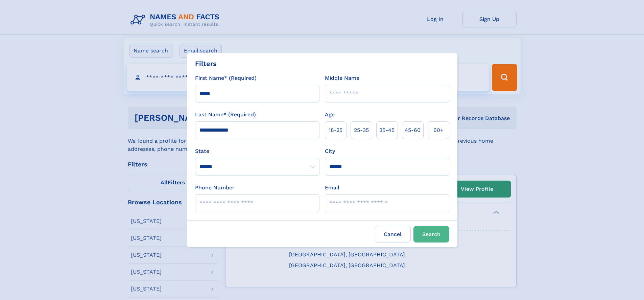  I want to click on label: Last Name* (Required), so click(226, 115).